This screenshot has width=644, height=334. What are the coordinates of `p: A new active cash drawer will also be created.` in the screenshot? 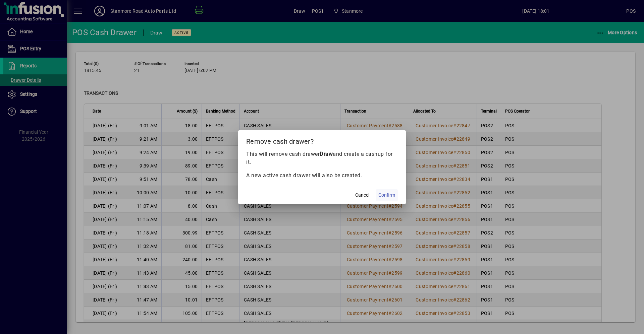 It's located at (322, 176).